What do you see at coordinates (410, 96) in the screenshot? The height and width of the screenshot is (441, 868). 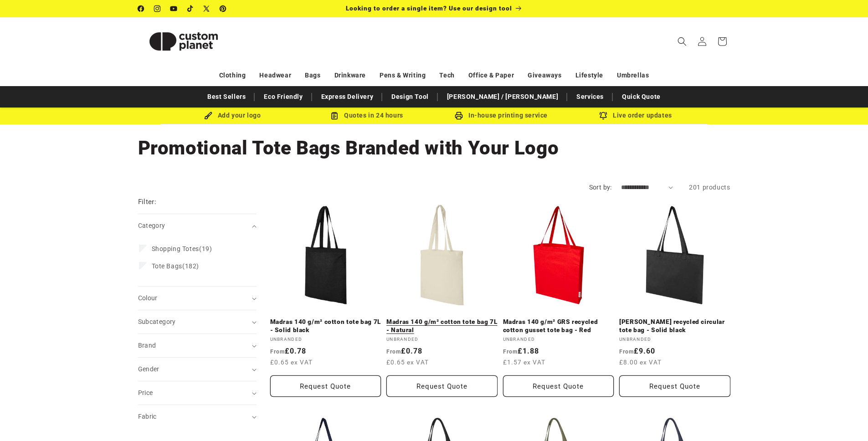 I see `a: Design Tool` at bounding box center [410, 96].